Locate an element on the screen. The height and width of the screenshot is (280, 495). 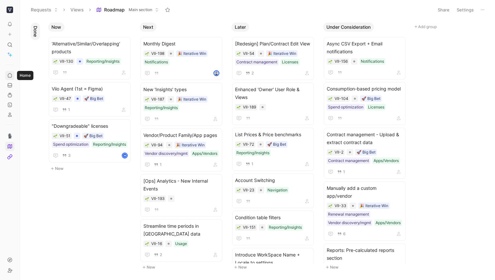
span: Vendor/Product Family/App pages is located at coordinates (181, 135).